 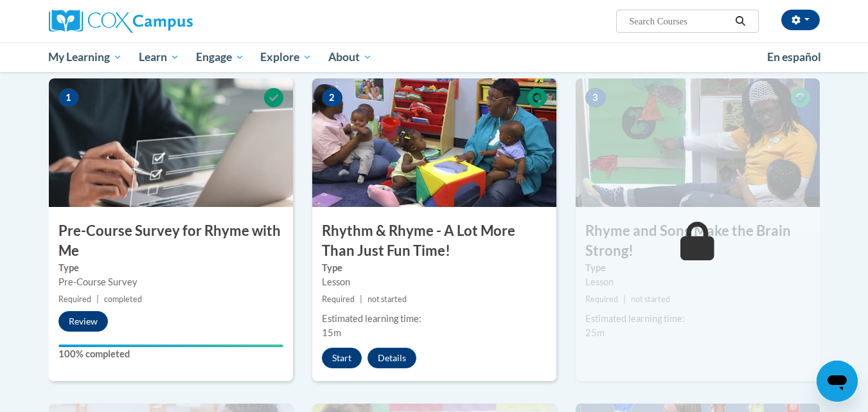 I want to click on button: Start, so click(x=342, y=358).